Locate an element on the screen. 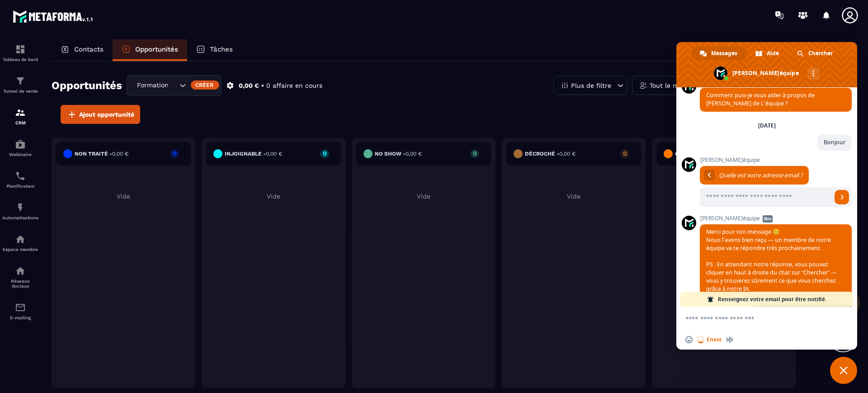 The image size is (868, 393). span: Bot is located at coordinates (768, 219).